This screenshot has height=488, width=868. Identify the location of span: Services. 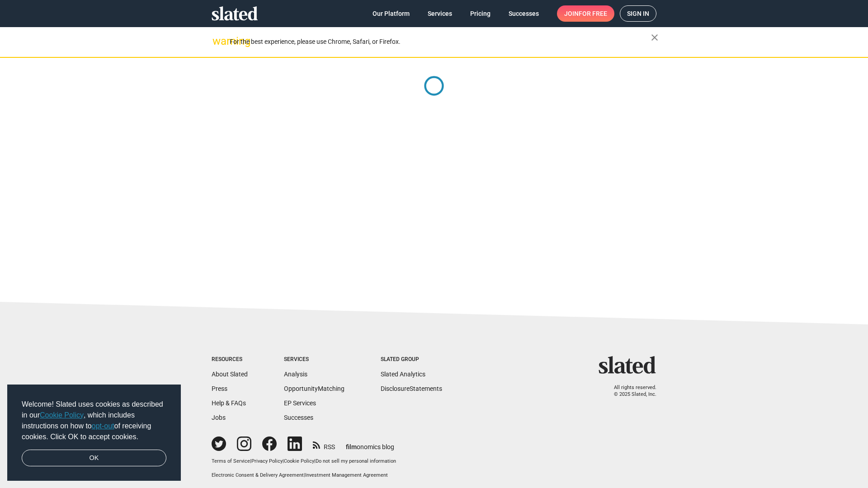
(439, 13).